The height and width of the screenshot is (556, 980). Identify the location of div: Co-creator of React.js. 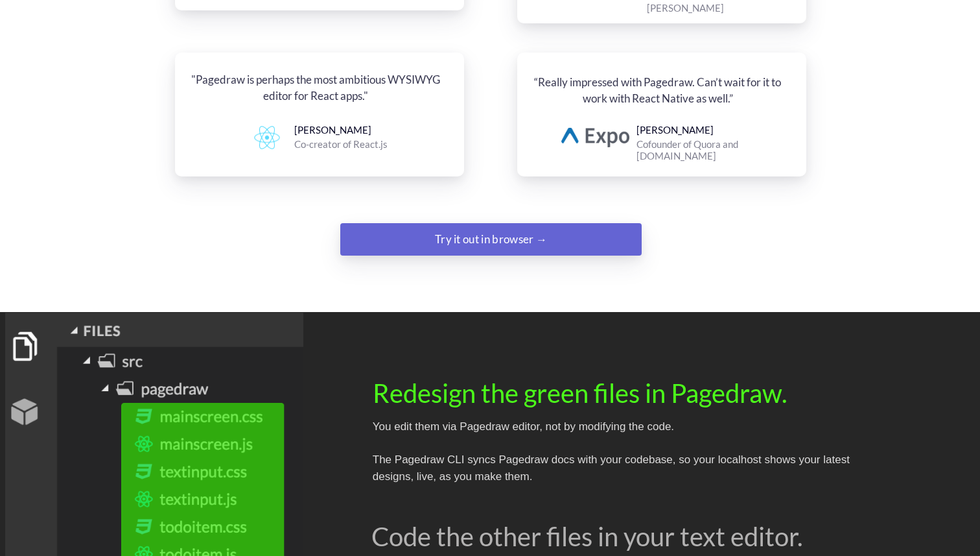
(360, 144).